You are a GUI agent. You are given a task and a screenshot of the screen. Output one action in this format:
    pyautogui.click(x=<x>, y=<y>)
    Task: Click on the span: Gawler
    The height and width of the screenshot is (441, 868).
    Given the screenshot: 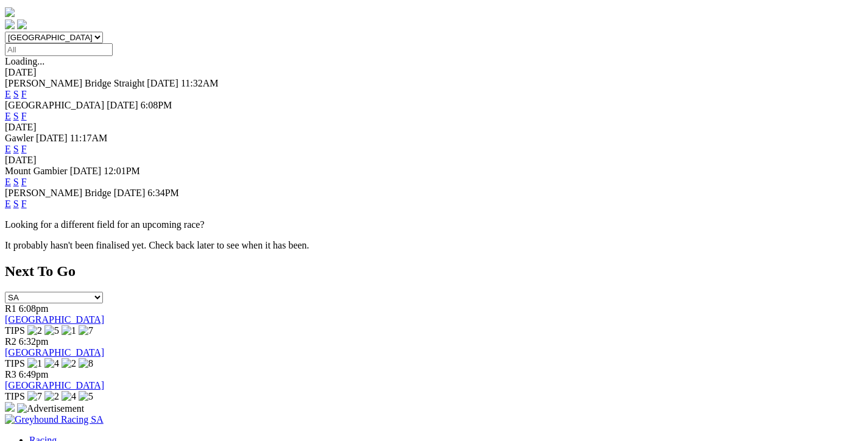 What is the action you would take?
    pyautogui.click(x=19, y=138)
    